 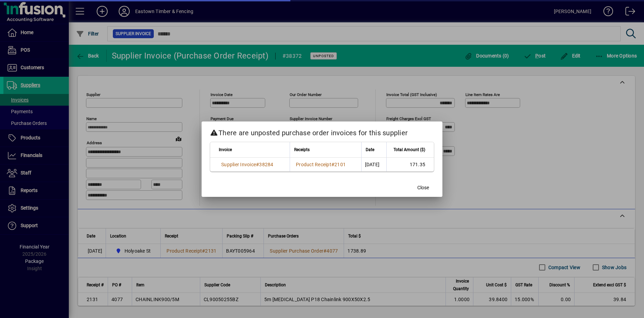 I want to click on button: Close, so click(x=423, y=188).